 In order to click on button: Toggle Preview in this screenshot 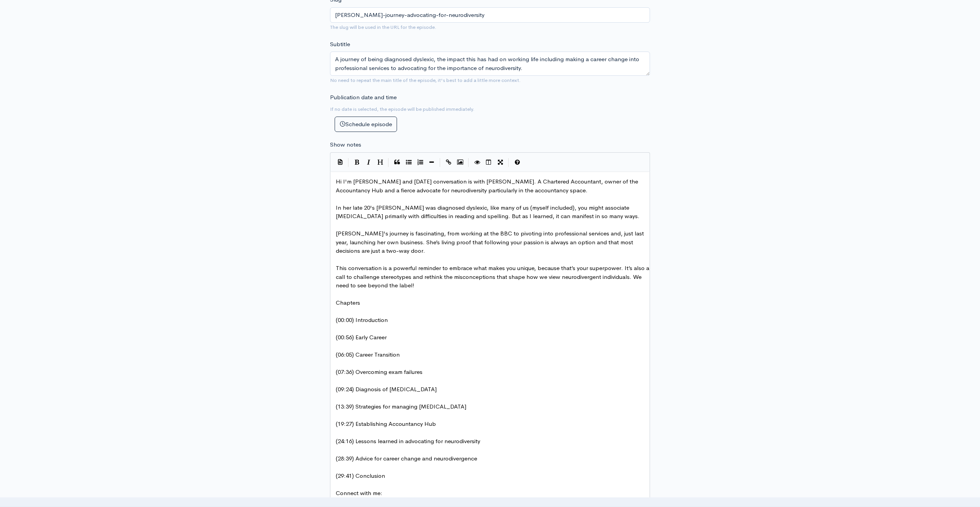, I will do `click(477, 162)`.